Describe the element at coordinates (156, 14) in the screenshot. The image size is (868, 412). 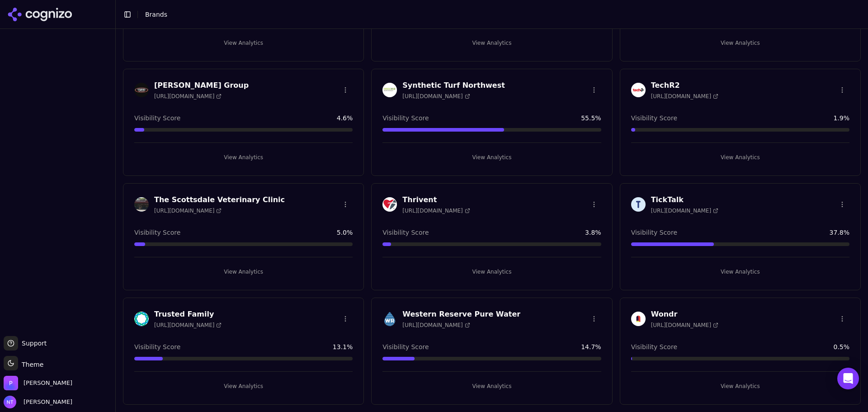
I see `span: Brands` at that location.